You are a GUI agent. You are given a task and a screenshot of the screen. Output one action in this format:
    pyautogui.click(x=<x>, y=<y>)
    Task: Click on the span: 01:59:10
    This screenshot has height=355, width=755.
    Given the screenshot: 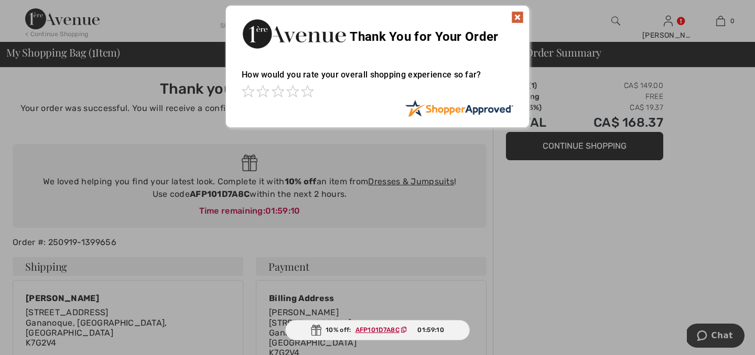 What is the action you would take?
    pyautogui.click(x=430, y=330)
    